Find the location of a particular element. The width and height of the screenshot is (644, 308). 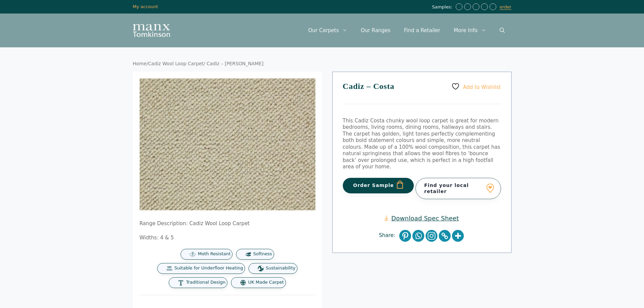

span: Add to Wishlist is located at coordinates (482, 87).